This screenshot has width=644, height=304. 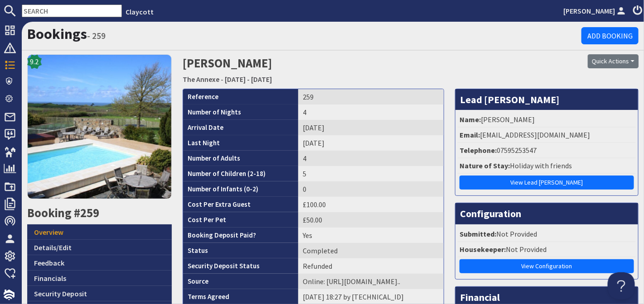 I want to click on strong: Submitted:, so click(x=478, y=234).